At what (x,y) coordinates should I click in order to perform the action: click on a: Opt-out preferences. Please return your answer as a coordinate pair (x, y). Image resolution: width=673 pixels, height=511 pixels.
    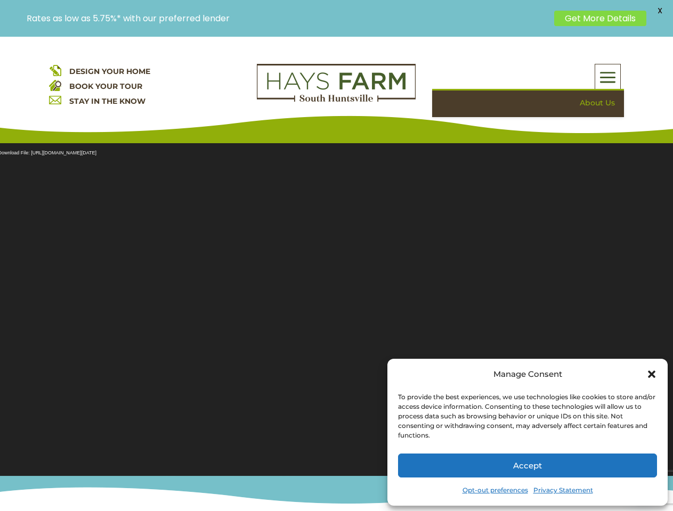
    Looking at the image, I should click on (495, 491).